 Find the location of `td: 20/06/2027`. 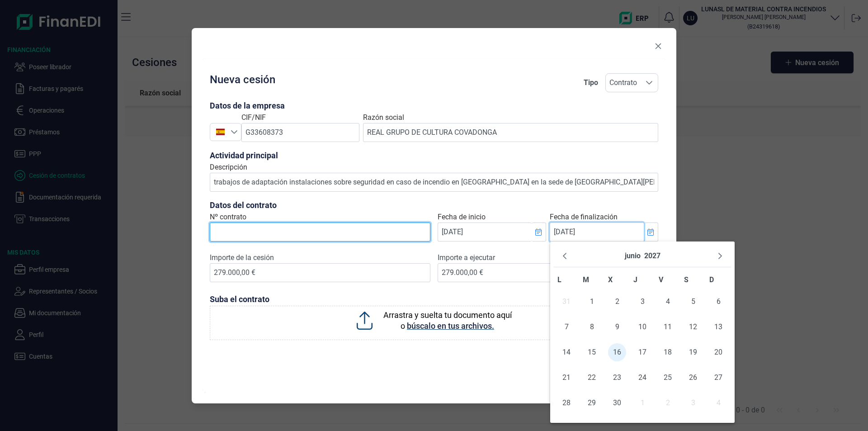

td: 20/06/2027 is located at coordinates (719, 353).